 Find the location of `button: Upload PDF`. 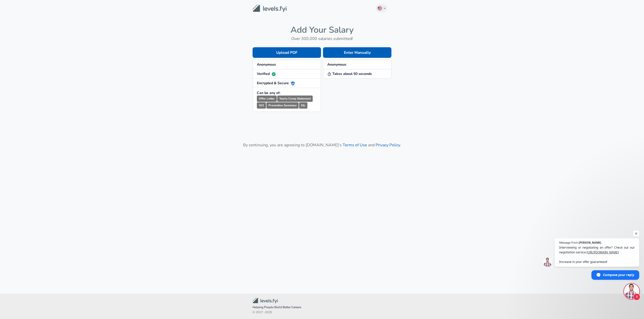

button: Upload PDF is located at coordinates (287, 52).